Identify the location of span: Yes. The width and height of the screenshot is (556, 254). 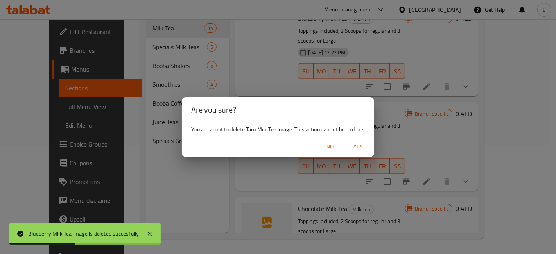
(359, 147).